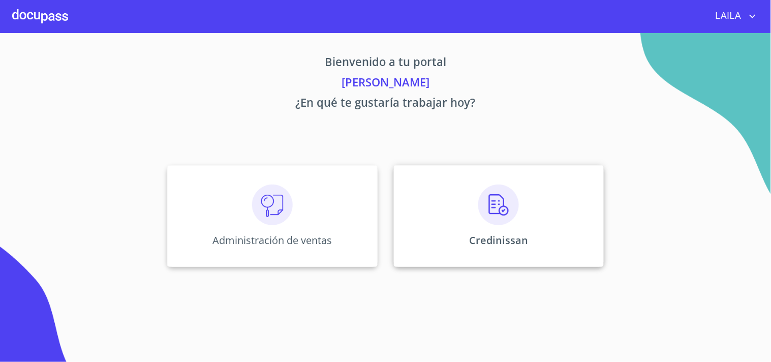 The image size is (771, 362). I want to click on img: consulta.png, so click(272, 205).